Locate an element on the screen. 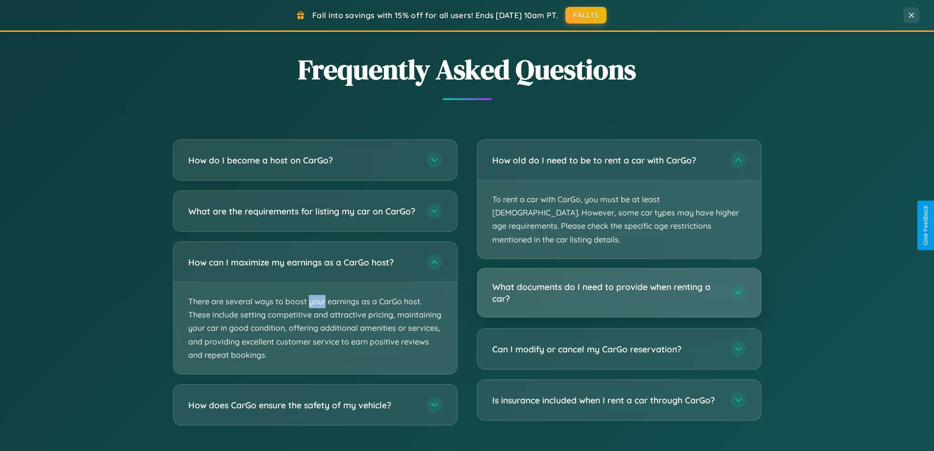  button: FALL15 is located at coordinates (586, 15).